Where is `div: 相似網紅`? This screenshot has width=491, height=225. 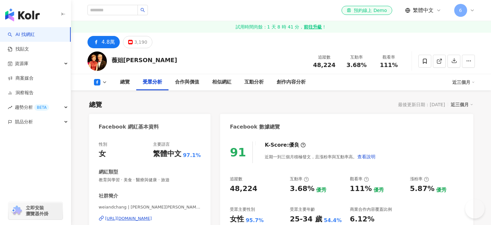
div: 相似網紅 is located at coordinates (222, 82).